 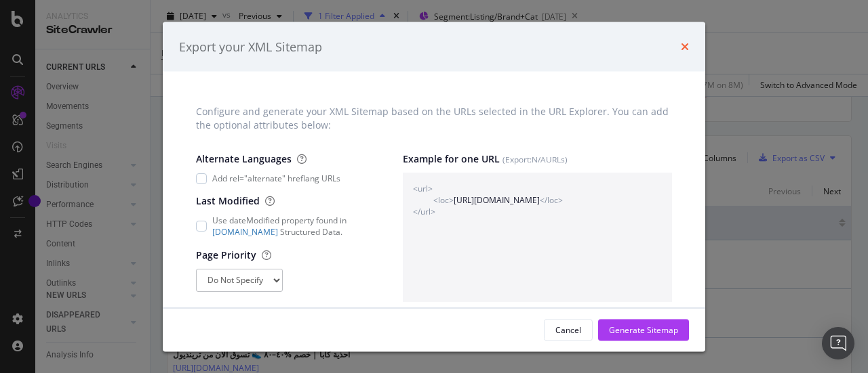 What do you see at coordinates (551, 200) in the screenshot?
I see `span: </loc>` at bounding box center [551, 200].